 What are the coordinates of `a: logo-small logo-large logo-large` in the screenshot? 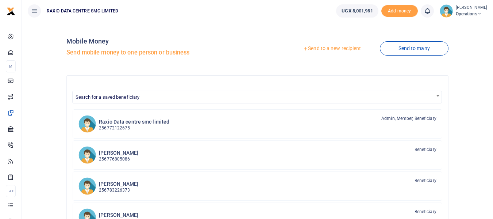 It's located at (11, 11).